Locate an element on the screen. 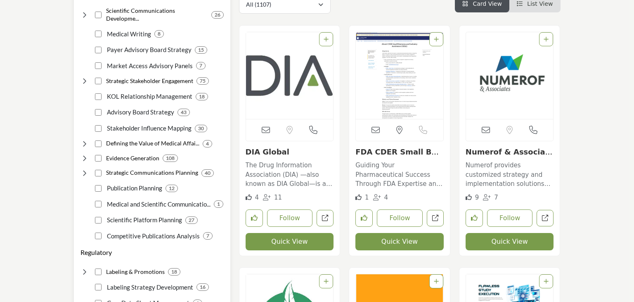 This screenshot has width=634, height=302. span: Card View is located at coordinates (487, 4).